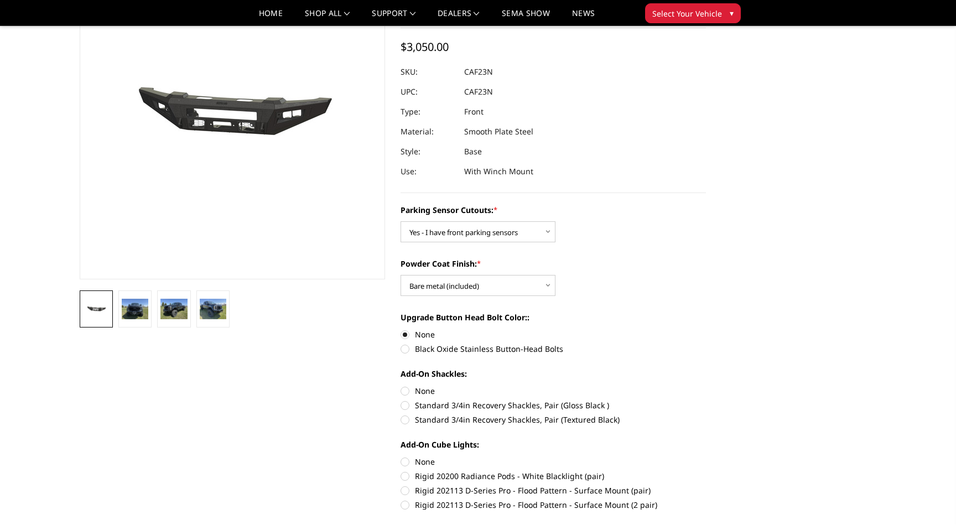 The height and width of the screenshot is (525, 956). What do you see at coordinates (499, 132) in the screenshot?
I see `dd: Smooth Plate Steel` at bounding box center [499, 132].